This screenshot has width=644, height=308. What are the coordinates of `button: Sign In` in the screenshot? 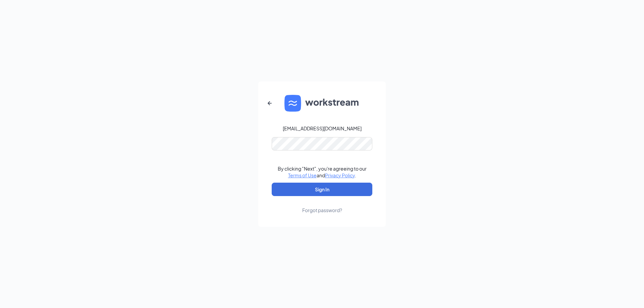 It's located at (322, 190).